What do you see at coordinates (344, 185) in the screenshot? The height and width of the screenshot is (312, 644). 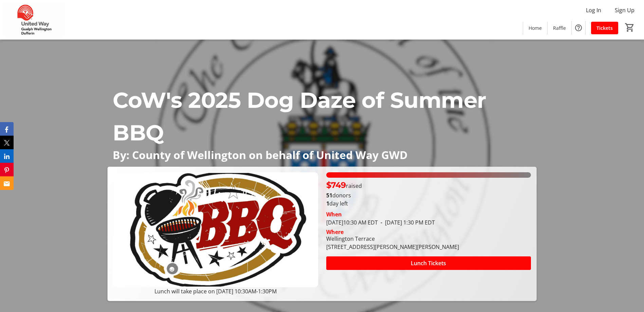 I see `p: raised` at bounding box center [344, 185].